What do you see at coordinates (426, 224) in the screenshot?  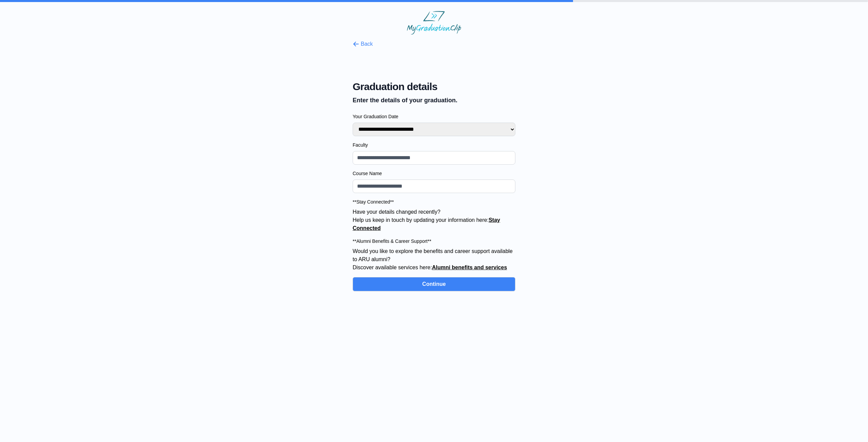 I see `a: Stay Connected` at bounding box center [426, 224].